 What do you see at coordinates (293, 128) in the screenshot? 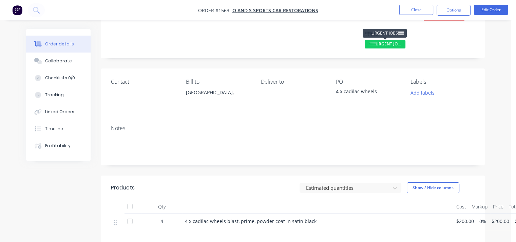
I see `div: Notes` at bounding box center [293, 128].